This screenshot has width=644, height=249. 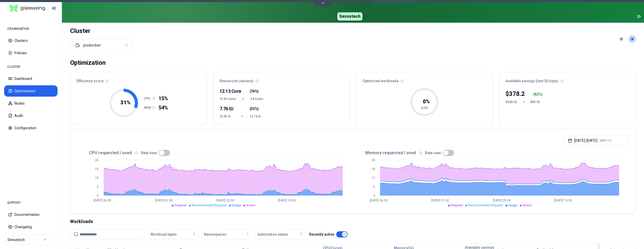 What do you see at coordinates (215, 153) in the screenshot?
I see `div: CPU requested / used` at bounding box center [215, 153].